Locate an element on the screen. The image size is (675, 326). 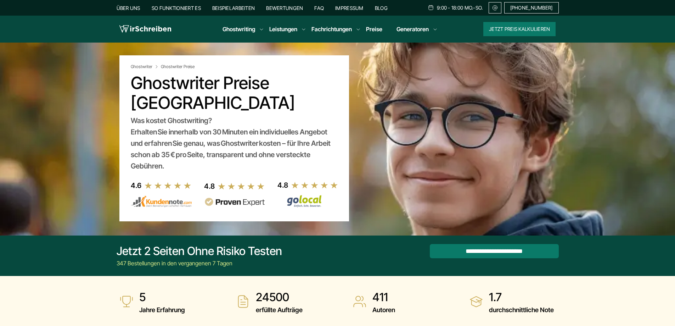
a: FAQ is located at coordinates (319, 8).